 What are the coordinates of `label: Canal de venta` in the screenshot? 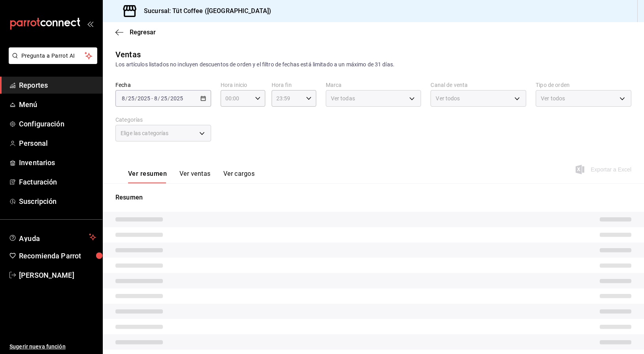 It's located at (478, 85).